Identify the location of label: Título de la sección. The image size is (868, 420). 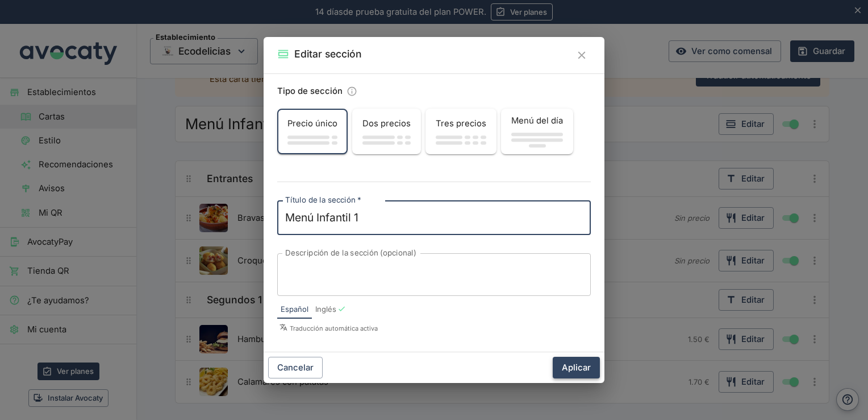
(323, 200).